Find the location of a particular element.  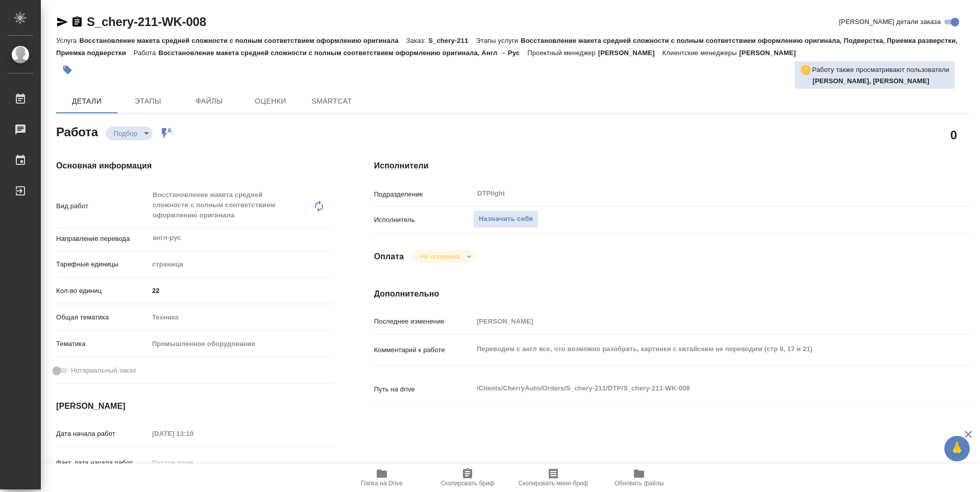

p: Путь на drive is located at coordinates (423, 390).